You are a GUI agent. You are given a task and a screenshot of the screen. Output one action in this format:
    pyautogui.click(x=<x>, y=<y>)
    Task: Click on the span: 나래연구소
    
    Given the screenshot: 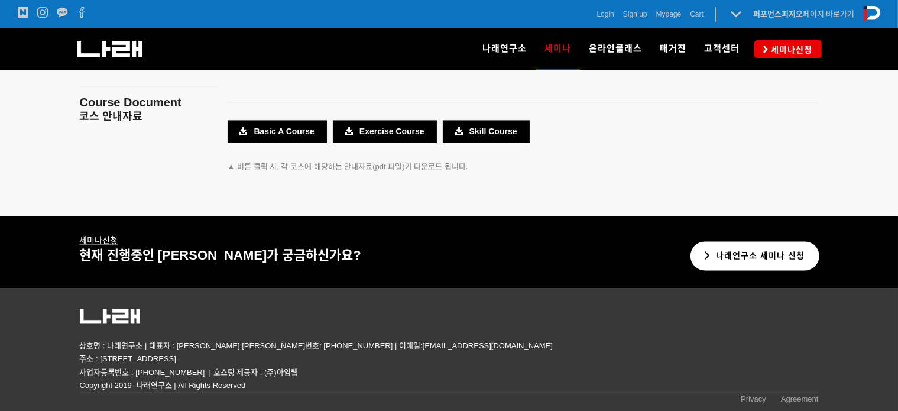 What is the action you would take?
    pyautogui.click(x=504, y=48)
    